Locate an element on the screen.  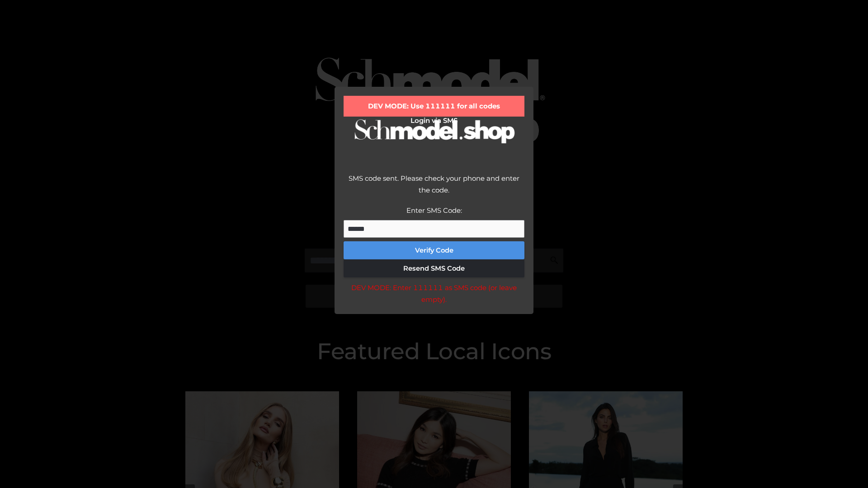
div: SMS code sent. Please check your phone and enter the code. is located at coordinates (434, 189).